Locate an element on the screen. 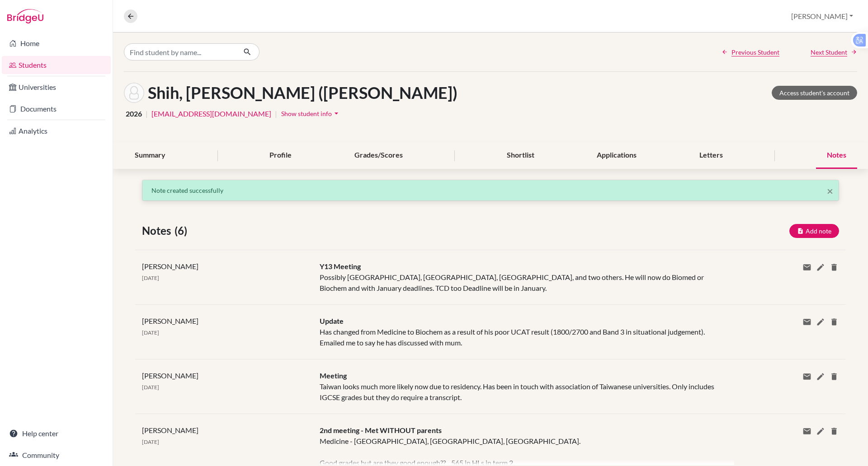 This screenshot has width=868, height=466. i: arrow_drop_down is located at coordinates (336, 114).